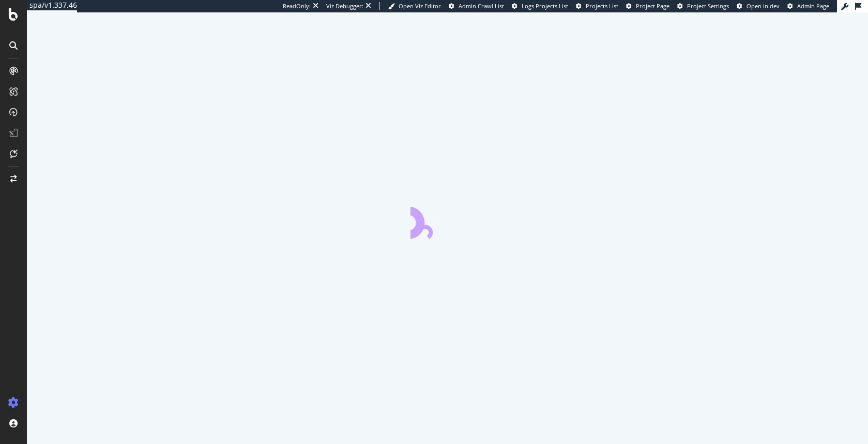  What do you see at coordinates (296, 6) in the screenshot?
I see `div: ReadOnly:` at bounding box center [296, 6].